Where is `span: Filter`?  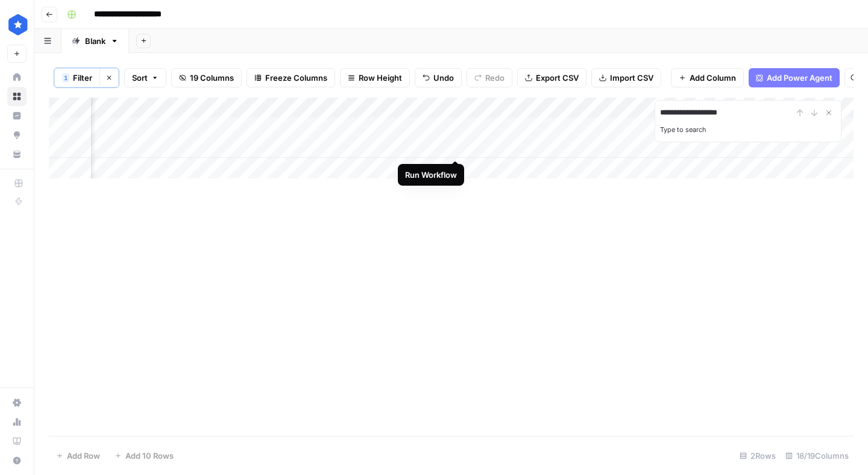 span: Filter is located at coordinates (82, 78).